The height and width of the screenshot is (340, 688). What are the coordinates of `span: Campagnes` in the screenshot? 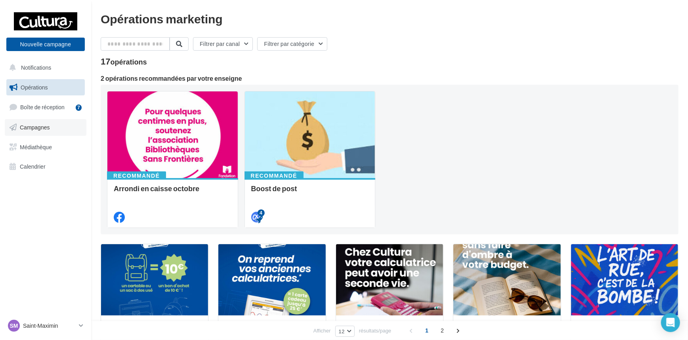 It's located at (35, 127).